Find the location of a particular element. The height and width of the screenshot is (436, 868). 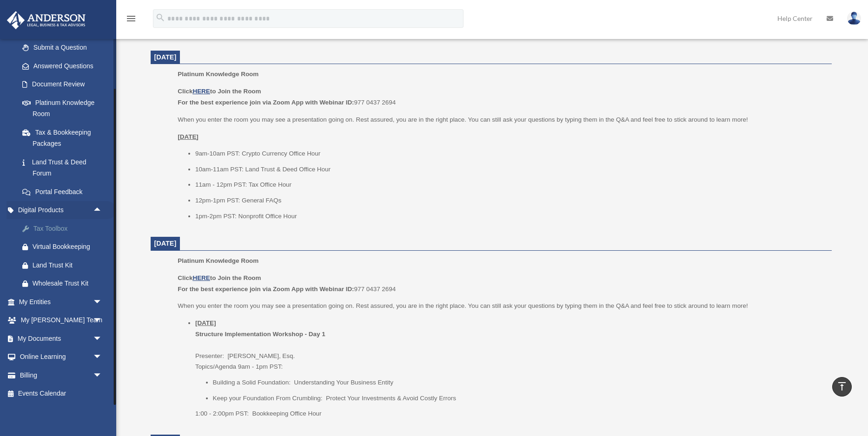

div: Land Trust Kit is located at coordinates (68, 265).